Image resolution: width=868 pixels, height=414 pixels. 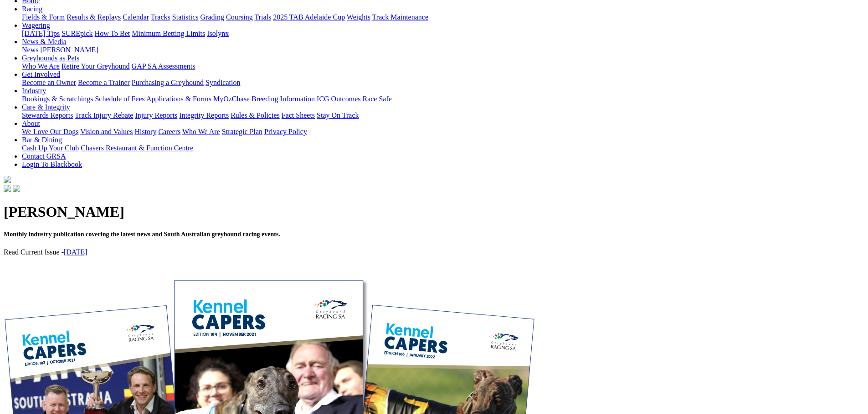 I want to click on a: Coursing, so click(x=239, y=17).